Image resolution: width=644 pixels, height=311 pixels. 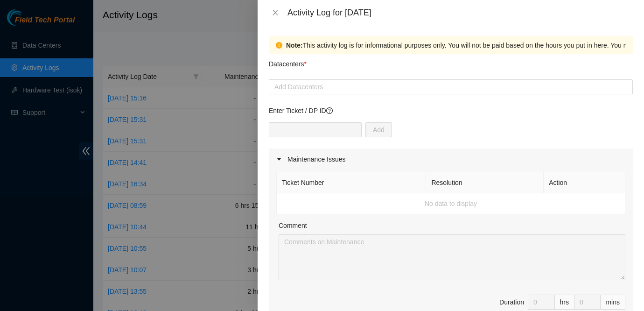 I want to click on th: Action, so click(x=584, y=183).